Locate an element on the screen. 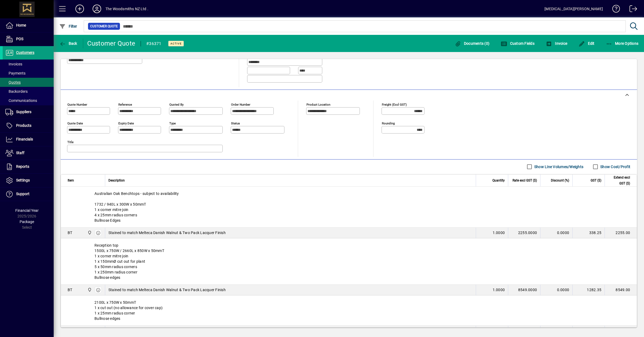 This screenshot has height=337, width=644. span: Customer Quote is located at coordinates (104, 26).